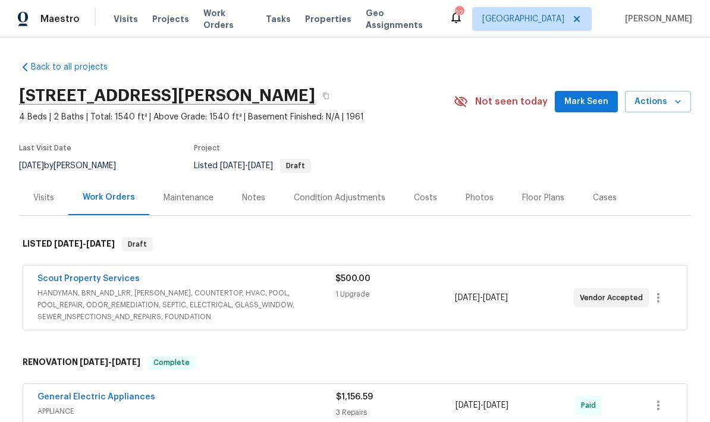  What do you see at coordinates (189, 198) in the screenshot?
I see `div: Maintenance` at bounding box center [189, 198].